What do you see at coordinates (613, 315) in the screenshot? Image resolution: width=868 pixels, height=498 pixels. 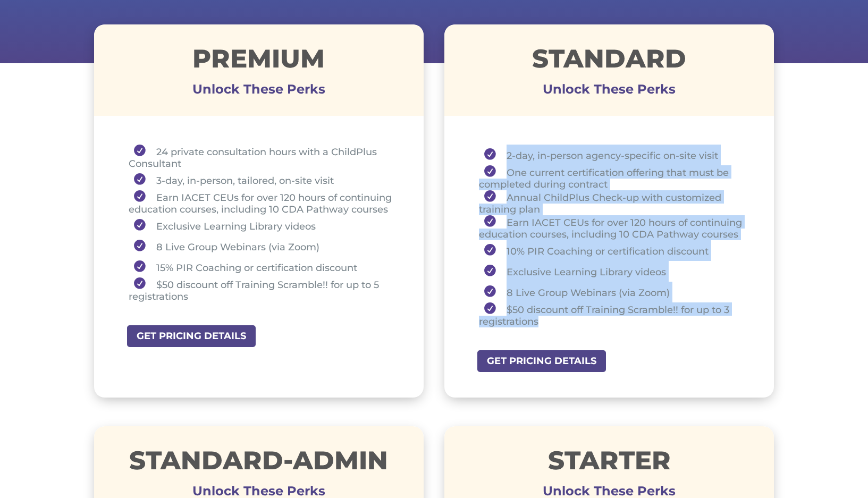 I see `li: $50 discount off Training Scramble!! for up to 3 registrations` at bounding box center [613, 315].